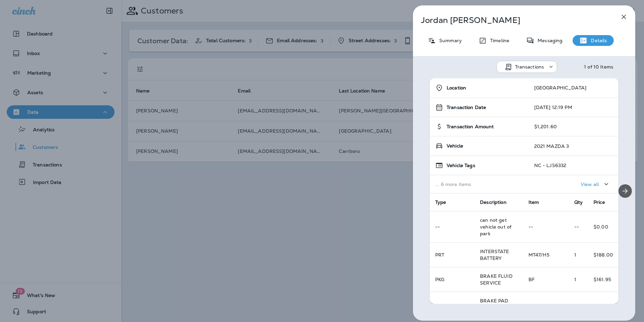  Describe the element at coordinates (603, 227) in the screenshot. I see `p: $0.00` at that location.